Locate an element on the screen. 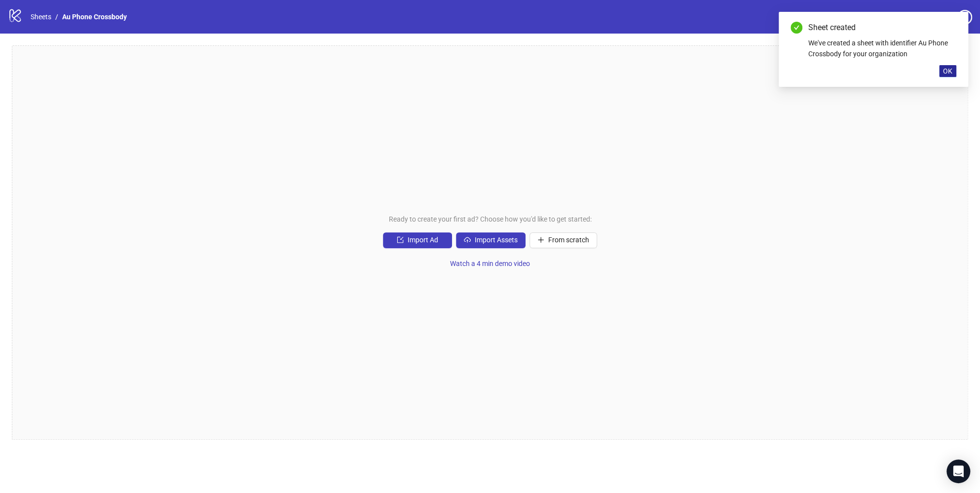 The image size is (980, 493). span: Import Assets is located at coordinates (496, 240).